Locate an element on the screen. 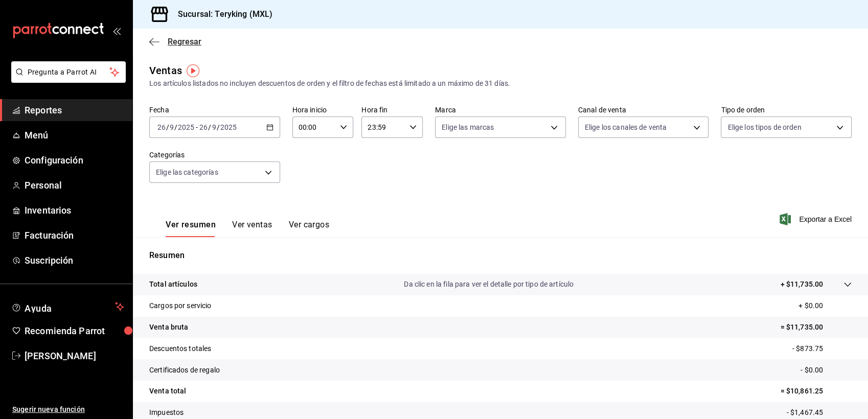 This screenshot has height=419, width=868. p: Venta total is located at coordinates (168, 391).